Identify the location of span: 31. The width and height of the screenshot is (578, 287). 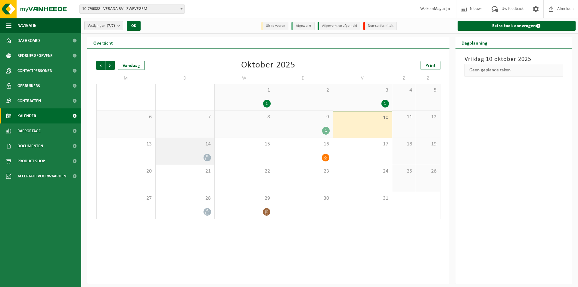
(362, 198).